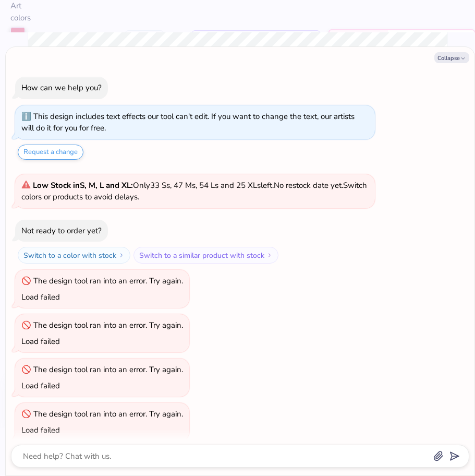 This screenshot has height=476, width=475. What do you see at coordinates (121, 255) in the screenshot?
I see `img: Switch to a color with stock` at bounding box center [121, 255].